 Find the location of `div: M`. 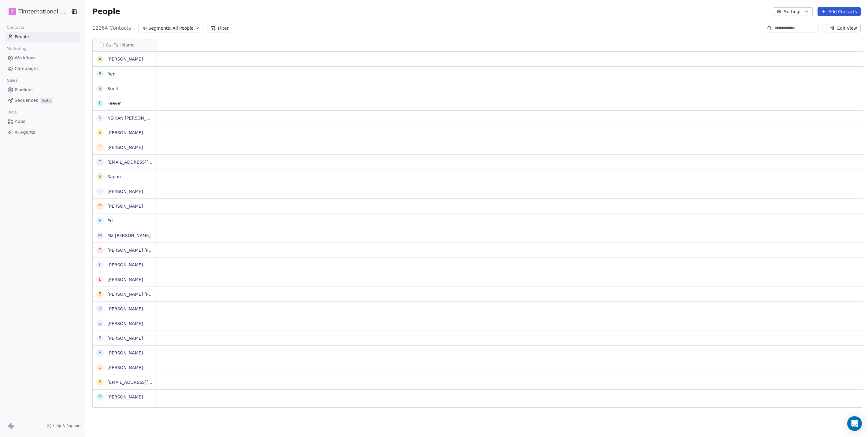

div: M is located at coordinates (100, 235).